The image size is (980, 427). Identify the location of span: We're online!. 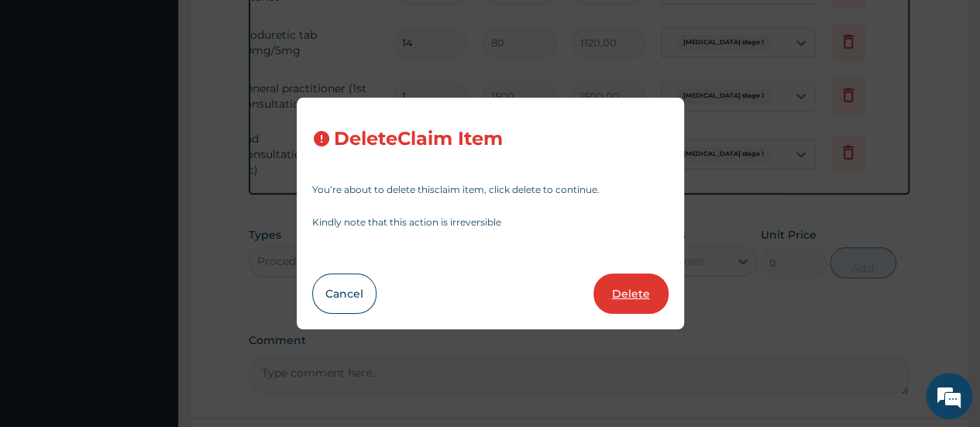
(152, 198).